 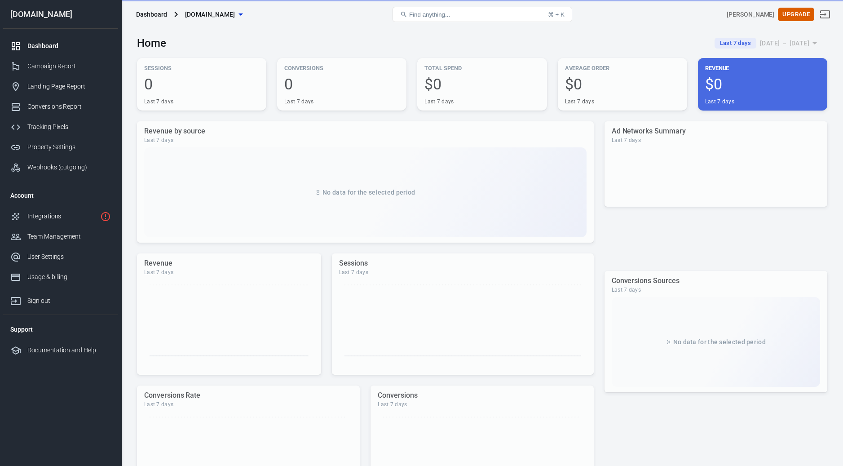 I want to click on a: Dashboard, so click(x=61, y=46).